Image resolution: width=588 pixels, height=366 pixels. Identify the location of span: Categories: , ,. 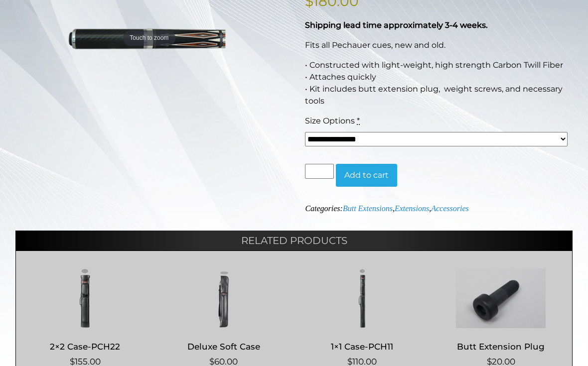
(386, 208).